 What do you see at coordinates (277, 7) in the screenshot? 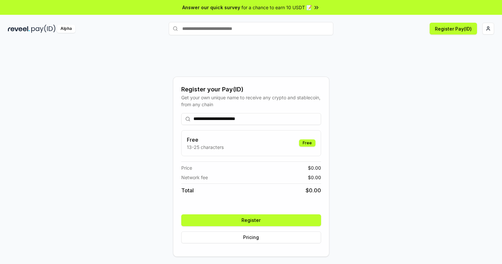
I see `span: for a chance to earn 10 USDT 📝` at bounding box center [277, 7].